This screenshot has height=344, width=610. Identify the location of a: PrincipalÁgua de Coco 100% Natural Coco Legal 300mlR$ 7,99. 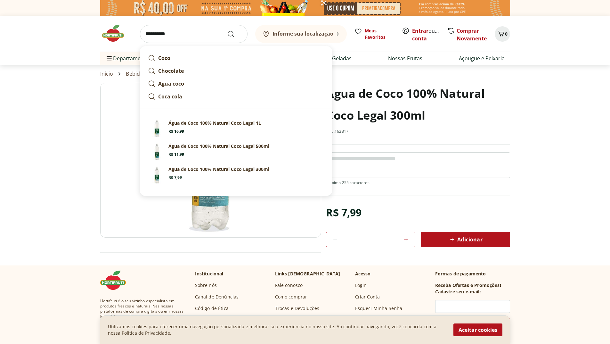
(236, 175).